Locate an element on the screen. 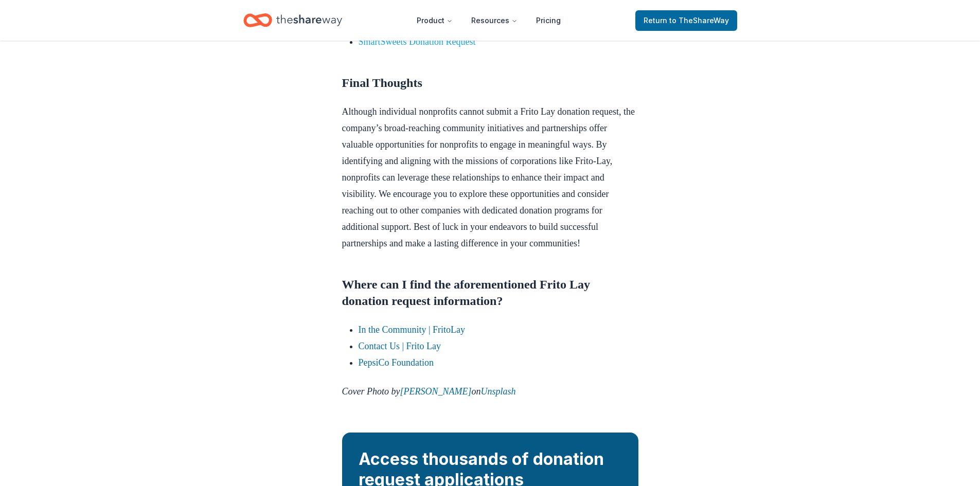 Image resolution: width=980 pixels, height=486 pixels. a: Pricing is located at coordinates (549, 21).